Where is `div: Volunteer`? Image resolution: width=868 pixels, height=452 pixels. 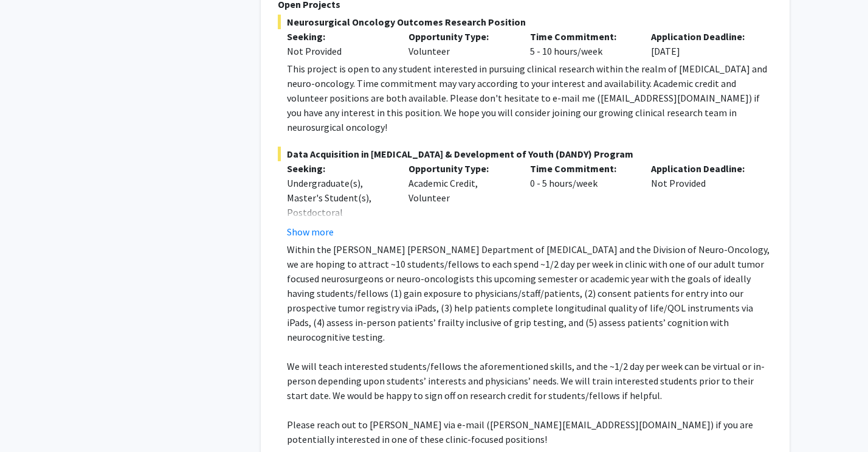
div: Volunteer is located at coordinates (460, 44).